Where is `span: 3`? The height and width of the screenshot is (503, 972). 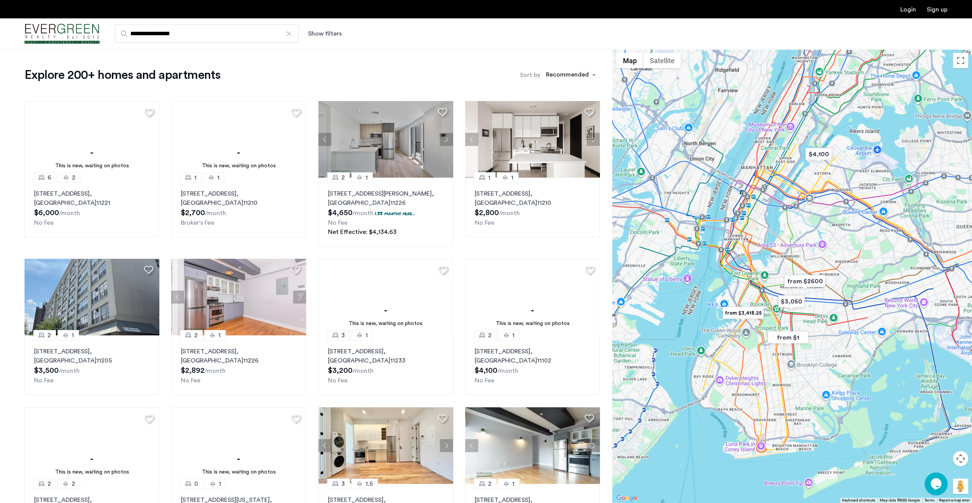
span: 3 is located at coordinates (343, 484).